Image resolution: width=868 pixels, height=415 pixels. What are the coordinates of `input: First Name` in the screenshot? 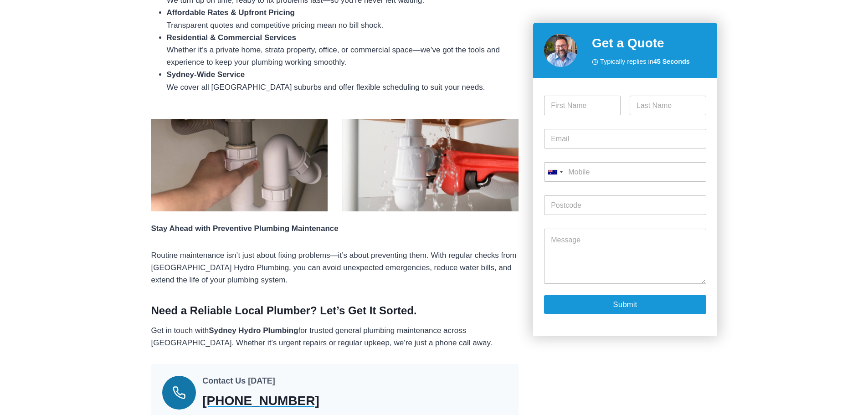 It's located at (582, 105).